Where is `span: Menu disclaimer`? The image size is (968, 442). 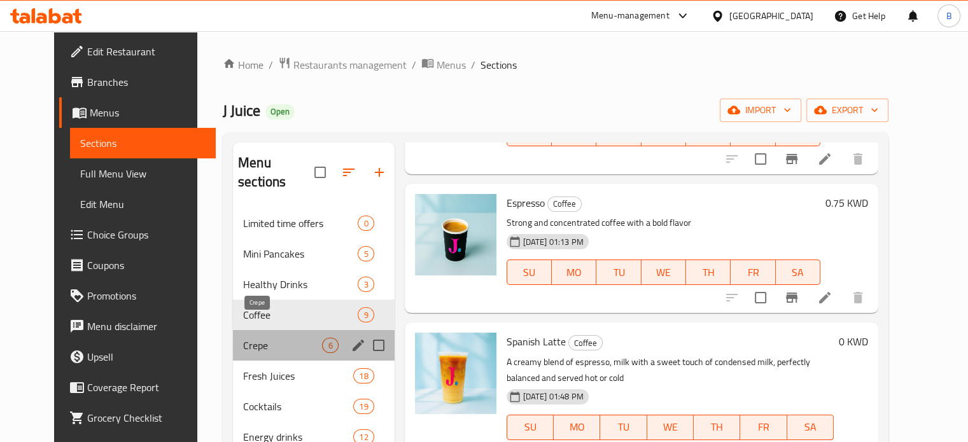 span: Menu disclaimer is located at coordinates (146, 327).